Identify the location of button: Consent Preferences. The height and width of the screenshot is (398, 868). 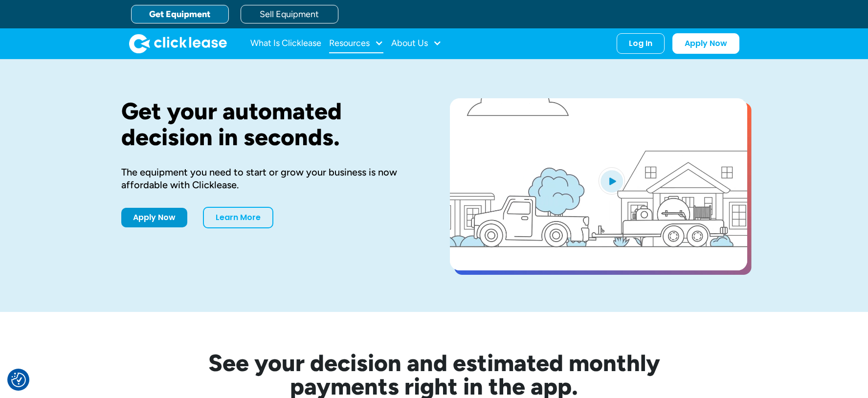
(18, 380).